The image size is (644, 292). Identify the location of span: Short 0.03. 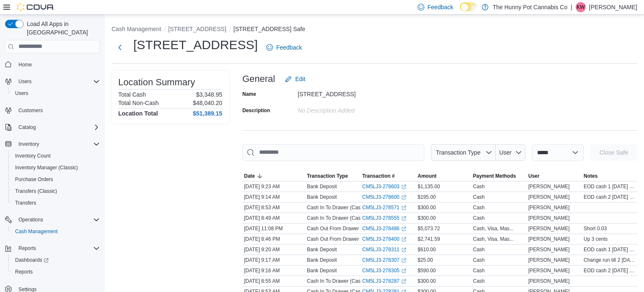
(594, 228).